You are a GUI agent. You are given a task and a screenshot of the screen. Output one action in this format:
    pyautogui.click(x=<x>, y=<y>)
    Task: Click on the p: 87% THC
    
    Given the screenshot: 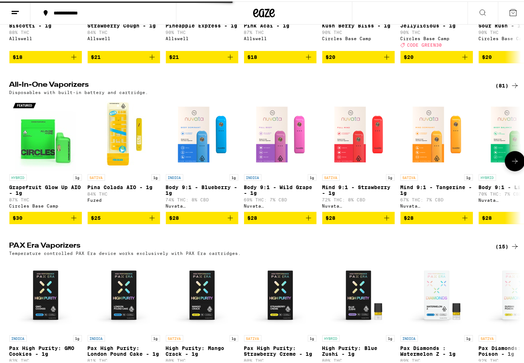 What is the action you would take?
    pyautogui.click(x=46, y=198)
    